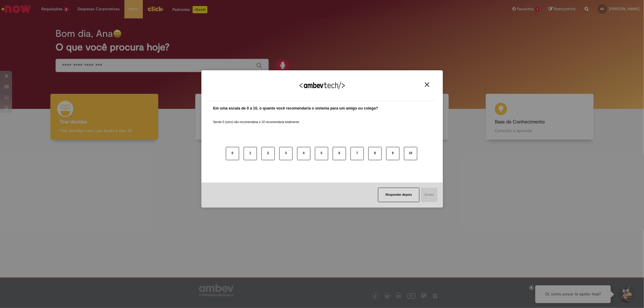 The height and width of the screenshot is (308, 644). What do you see at coordinates (296, 109) in the screenshot?
I see `label: Em uma escala de 0 a 10, o quanto você recomendaria o sistema para um amigo ou colega?` at bounding box center [296, 109].